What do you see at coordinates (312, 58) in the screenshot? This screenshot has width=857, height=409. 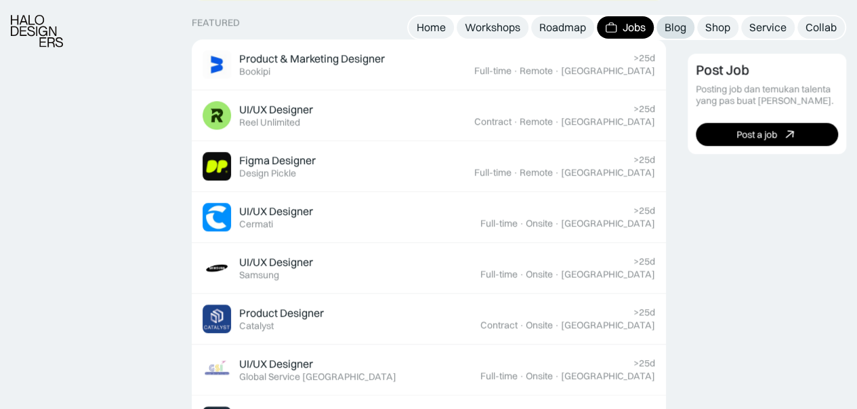 I see `div: Product & Marketing Designer` at bounding box center [312, 58].